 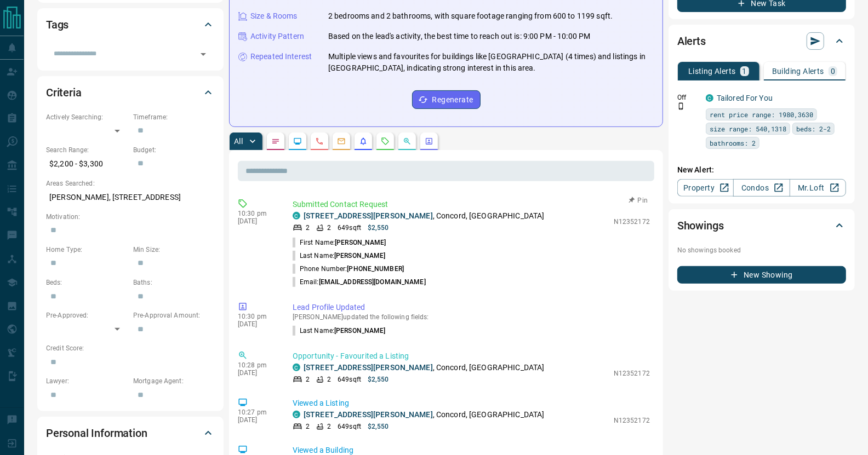 I want to click on p: Email:, so click(x=359, y=282).